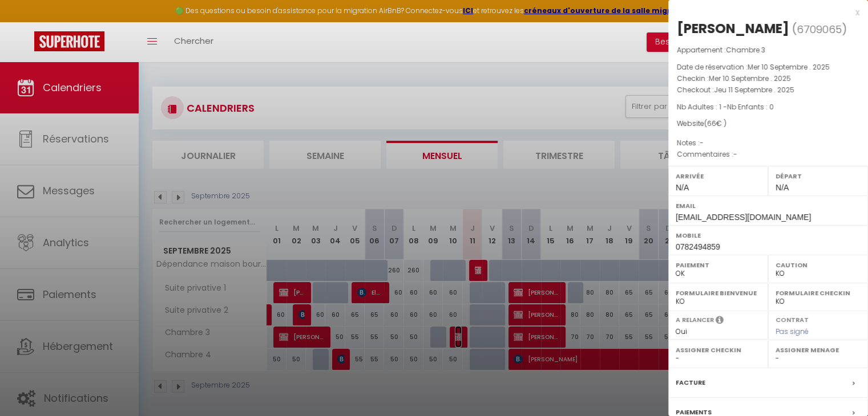 The width and height of the screenshot is (868, 416). I want to click on label: Mobile, so click(768, 235).